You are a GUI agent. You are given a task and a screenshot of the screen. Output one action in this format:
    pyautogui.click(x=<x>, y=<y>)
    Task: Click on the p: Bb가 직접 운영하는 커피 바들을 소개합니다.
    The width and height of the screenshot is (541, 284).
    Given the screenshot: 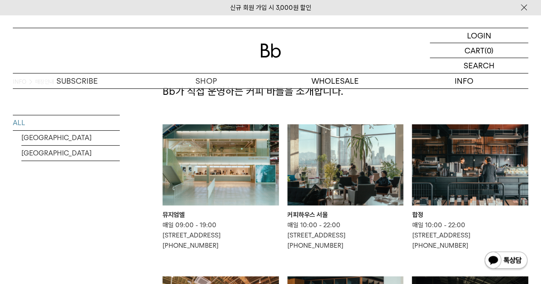 What is the action you would take?
    pyautogui.click(x=345, y=91)
    